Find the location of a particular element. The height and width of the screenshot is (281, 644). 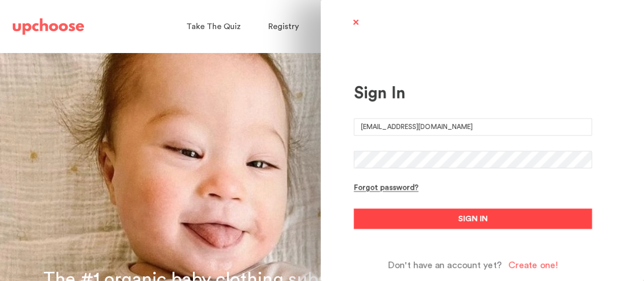

button: SIGN IN is located at coordinates (473, 219).